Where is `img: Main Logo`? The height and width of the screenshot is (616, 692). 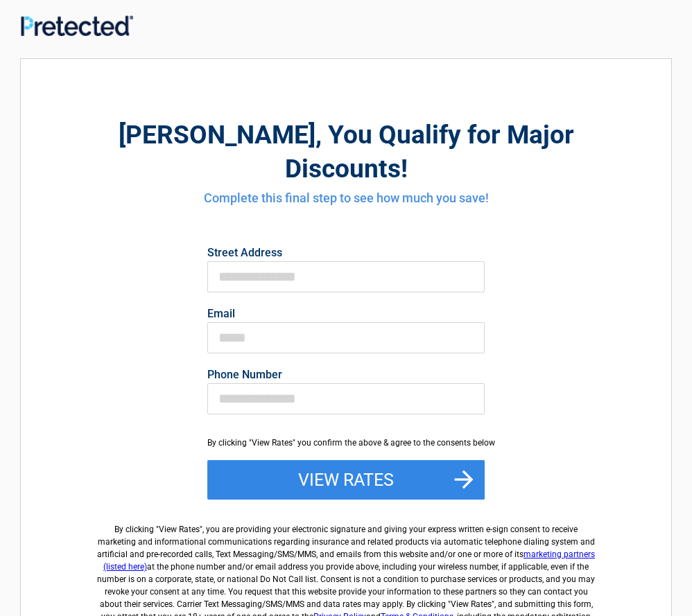
img: Main Logo is located at coordinates (77, 25).